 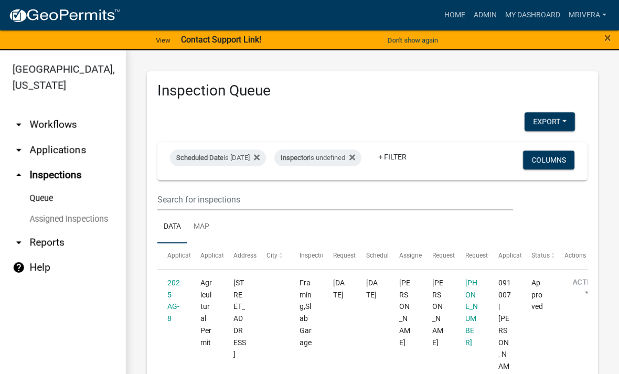 What do you see at coordinates (240, 256) in the screenshot?
I see `datatable-header-cell: Address` at bounding box center [240, 256].